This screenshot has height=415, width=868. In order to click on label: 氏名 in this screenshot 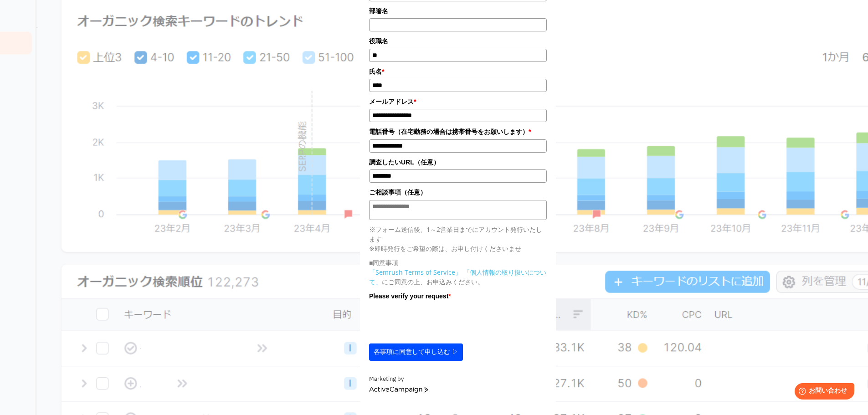, I will do `click(458, 71)`.